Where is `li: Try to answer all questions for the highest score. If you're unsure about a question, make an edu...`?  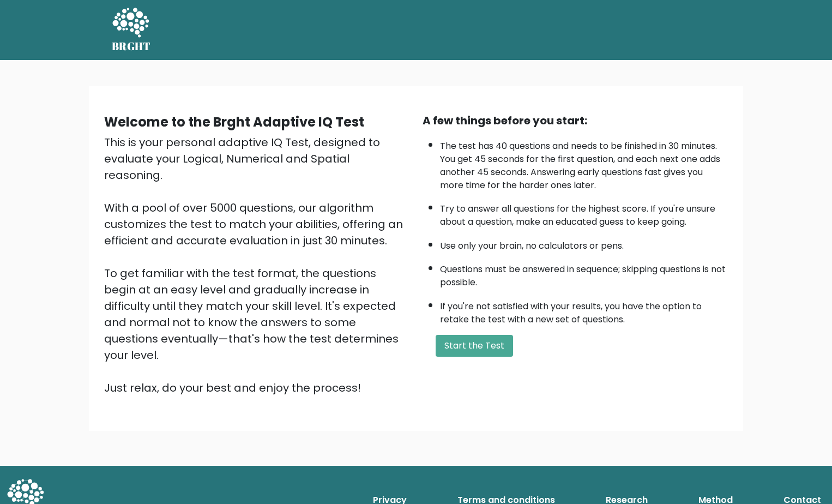 li: Try to answer all questions for the highest score. If you're unsure about a question, make an edu... is located at coordinates (584, 213).